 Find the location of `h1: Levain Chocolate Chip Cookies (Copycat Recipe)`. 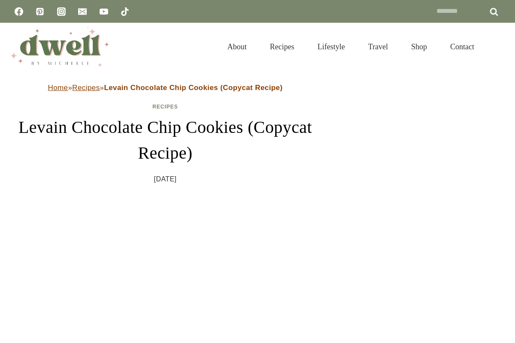

h1: Levain Chocolate Chip Cookies (Copycat Recipe) is located at coordinates (165, 140).